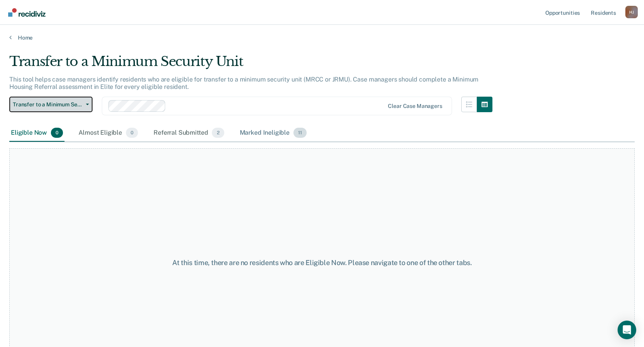 The image size is (644, 347). I want to click on img: Recidiviz, so click(27, 12).